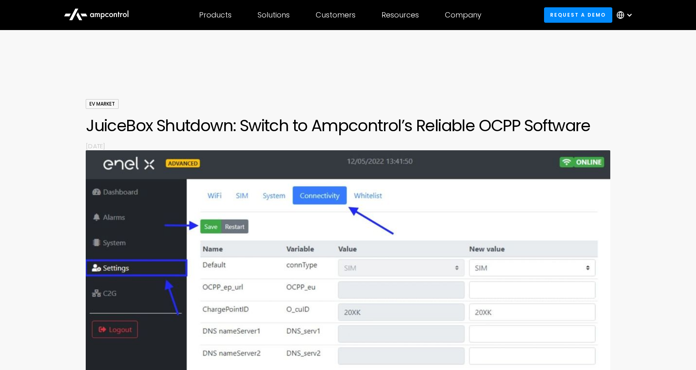  I want to click on div: Solutions, so click(273, 15).